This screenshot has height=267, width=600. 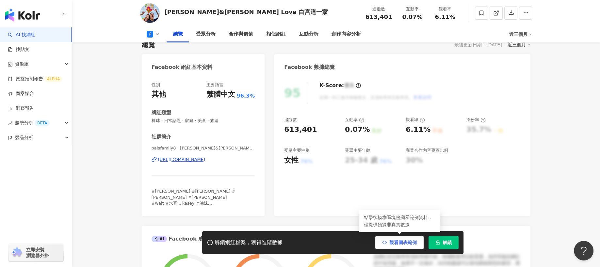 What do you see at coordinates (357, 130) in the screenshot?
I see `div: 0.07%` at bounding box center [357, 130].